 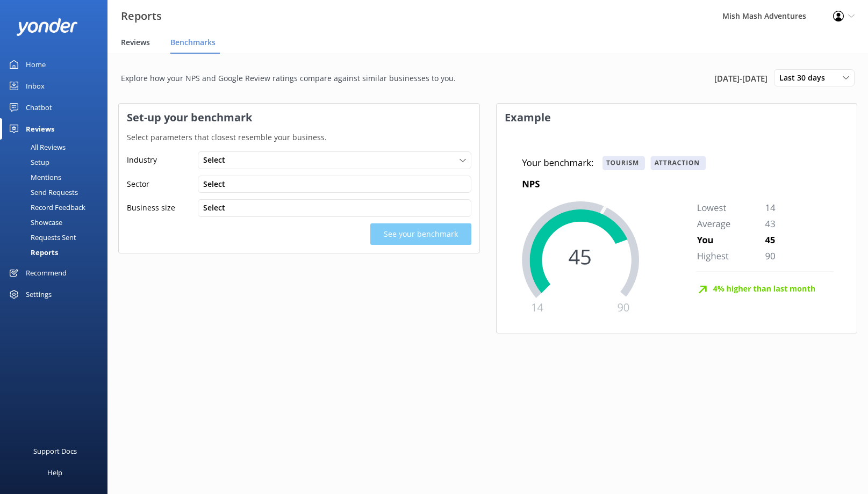 What do you see at coordinates (57, 162) in the screenshot?
I see `a: Setup` at bounding box center [57, 162].